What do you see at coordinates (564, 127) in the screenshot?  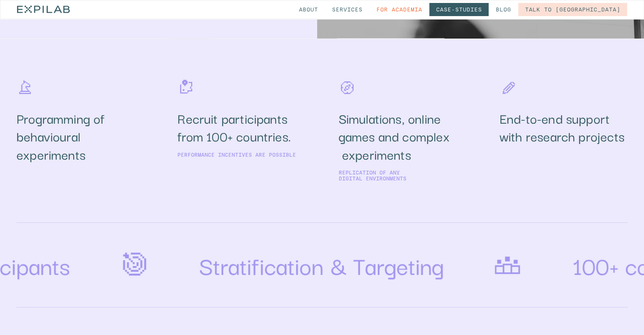 I see `h2: End-to-end support with research projects` at bounding box center [564, 127].